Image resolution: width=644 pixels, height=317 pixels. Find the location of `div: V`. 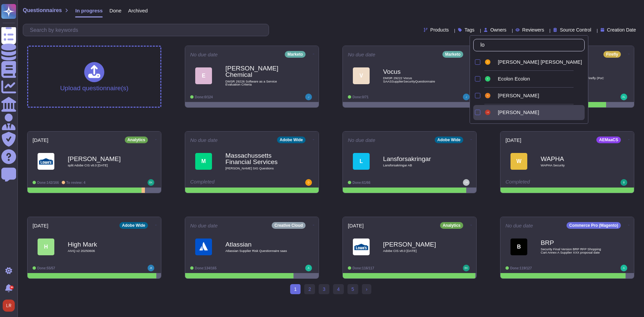

div: V is located at coordinates (361, 76).